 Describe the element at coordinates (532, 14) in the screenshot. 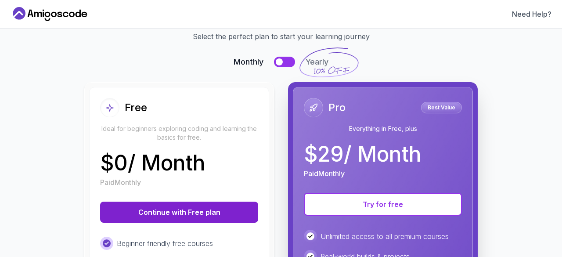

I see `a: Need Help?` at that location.